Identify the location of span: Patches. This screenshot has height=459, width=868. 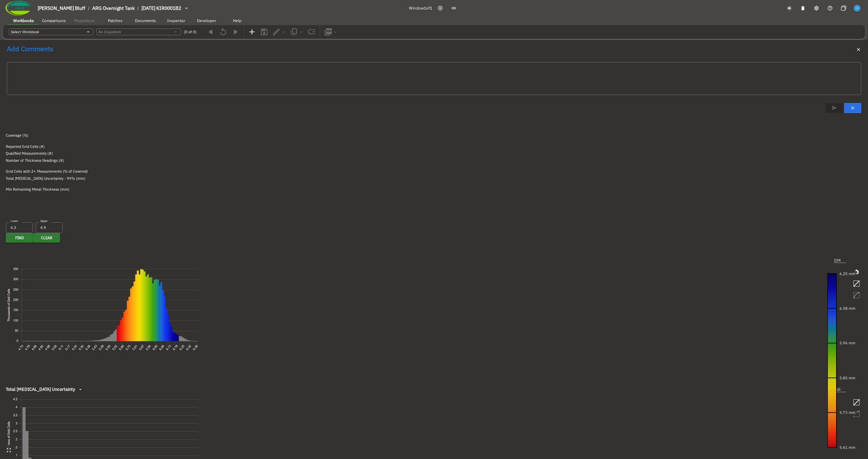
(115, 21).